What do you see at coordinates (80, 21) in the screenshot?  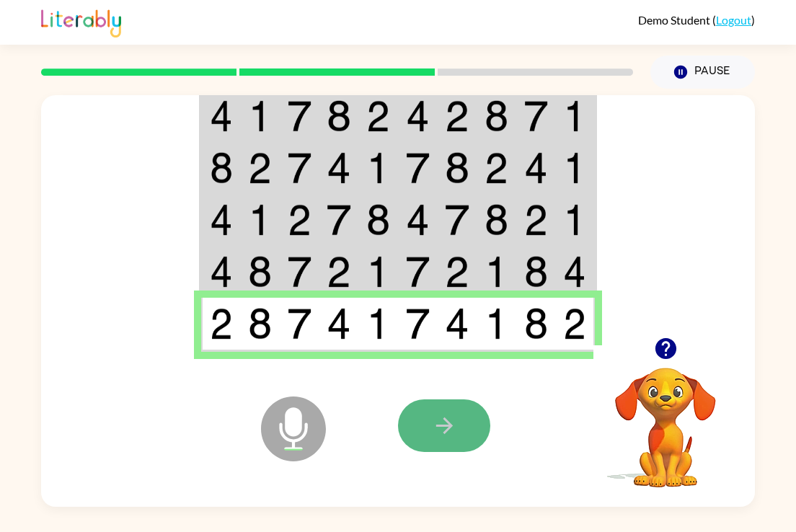 I see `img: Literably` at bounding box center [80, 21].